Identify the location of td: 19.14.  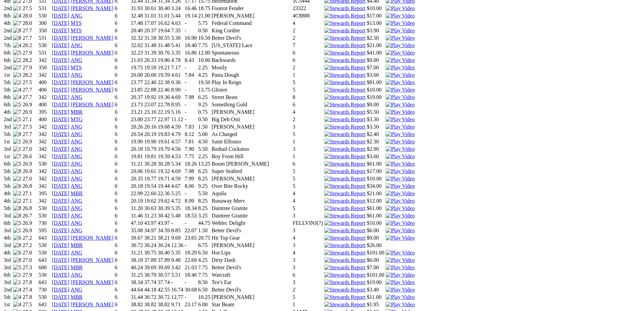
(190, 16).